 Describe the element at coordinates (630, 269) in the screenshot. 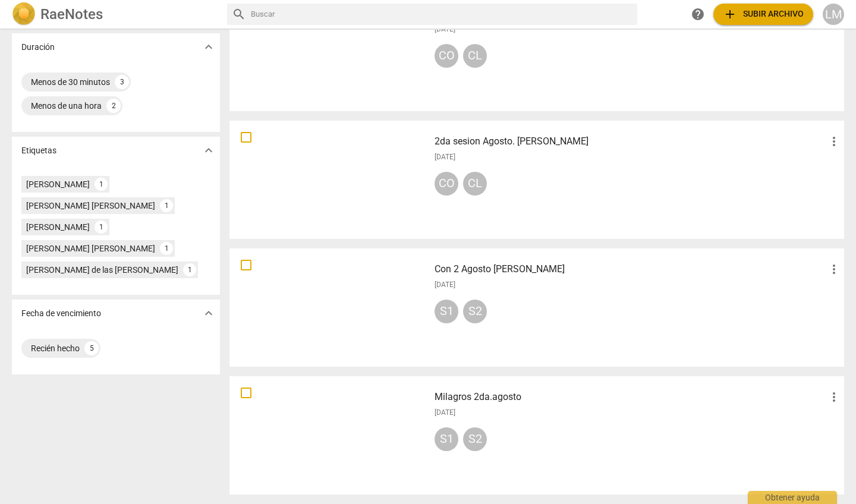

I see `h3: Con 2 Agosto IVA Carabetta` at that location.